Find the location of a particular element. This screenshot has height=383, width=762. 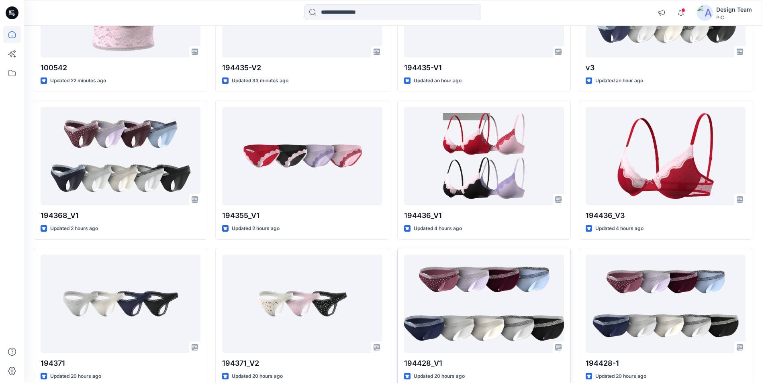

p: 194428-1 is located at coordinates (665, 363).